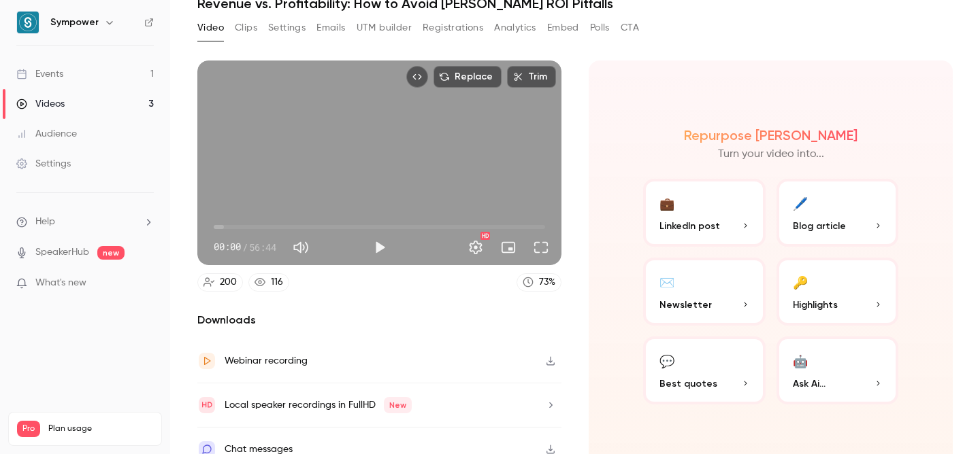 Image resolution: width=980 pixels, height=454 pixels. Describe the element at coordinates (40, 104) in the screenshot. I see `div: Videos` at that location.